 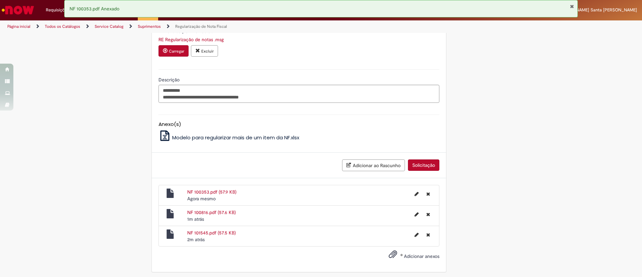 What do you see at coordinates (417, 234) in the screenshot?
I see `button: Editar nome de arquivo NF 101545.pdf` at bounding box center [417, 234].